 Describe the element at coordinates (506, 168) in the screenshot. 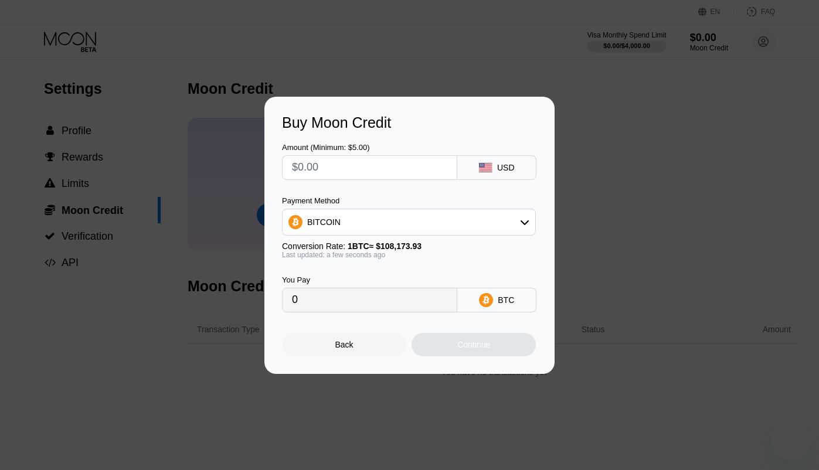

I see `div: USD` at that location.